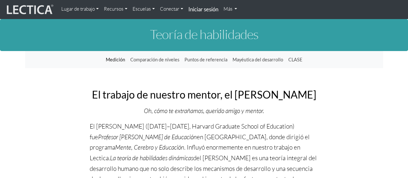  What do you see at coordinates (204, 111) in the screenshot?
I see `font: Oh, cómo te extrañamos, querido amigo y mentor.` at bounding box center [204, 111].